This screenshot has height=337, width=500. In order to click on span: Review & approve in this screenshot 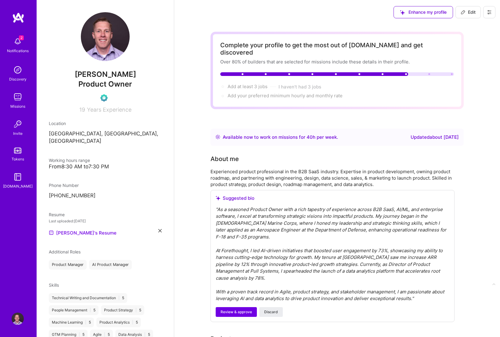, I will do `click(236, 312)`.